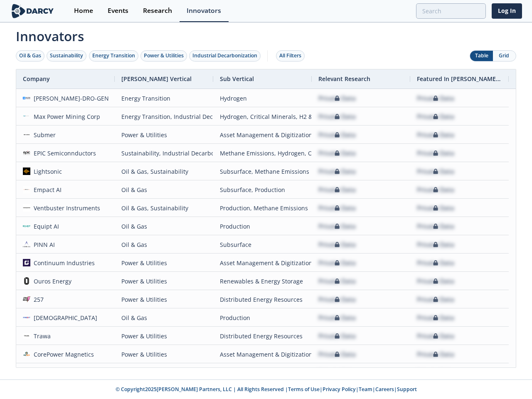 The image size is (532, 399). What do you see at coordinates (26, 226) in the screenshot?
I see `img: 4d0dbf37-1fbf-4868-bd33-f5a7fed18fab` at bounding box center [26, 226].